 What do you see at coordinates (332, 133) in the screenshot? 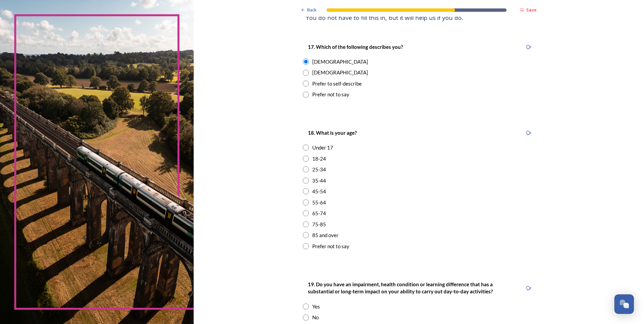
I see `strong: 18. What is your age?` at bounding box center [332, 133].